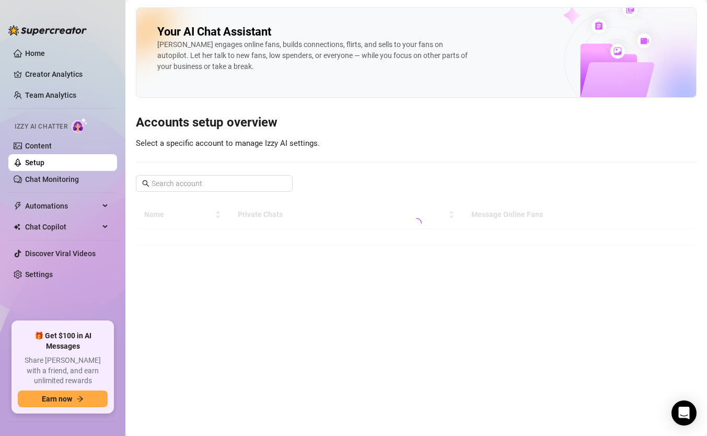 This screenshot has height=436, width=707. What do you see at coordinates (17, 227) in the screenshot?
I see `img: Chat Copilot` at bounding box center [17, 227].